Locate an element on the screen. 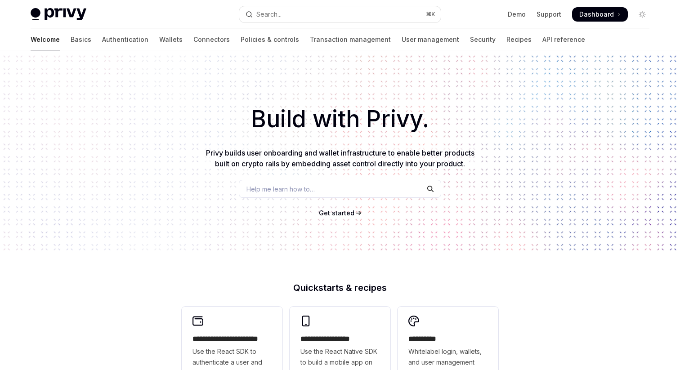 Image resolution: width=680 pixels, height=370 pixels. a: Demo is located at coordinates (517, 14).